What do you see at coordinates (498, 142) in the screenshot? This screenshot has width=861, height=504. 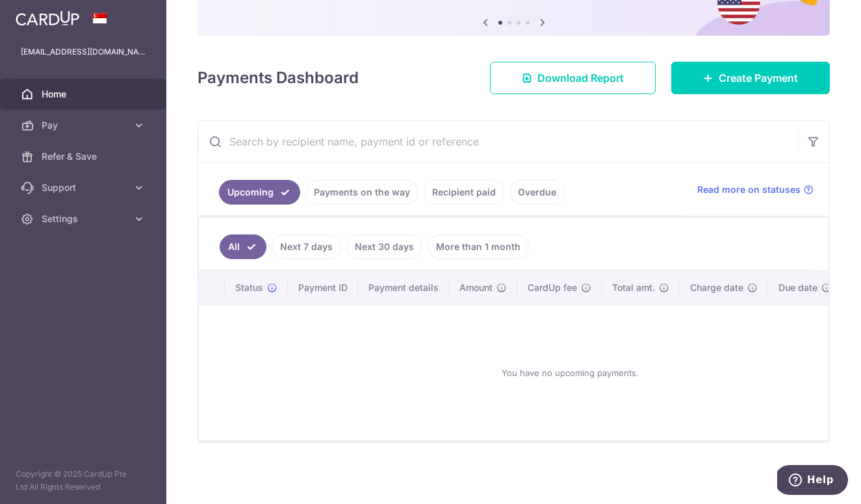 I see `input: Search by recipient name, payment id or reference` at bounding box center [498, 142].